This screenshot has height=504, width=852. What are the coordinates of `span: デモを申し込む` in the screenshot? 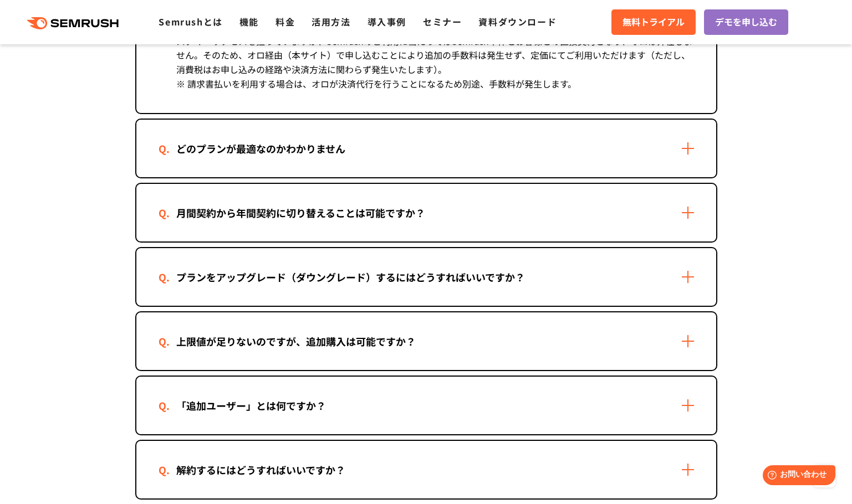 It's located at (746, 22).